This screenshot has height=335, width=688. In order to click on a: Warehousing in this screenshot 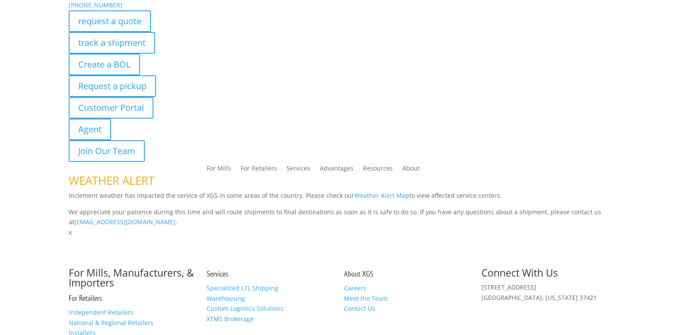, I will do `click(226, 298)`.